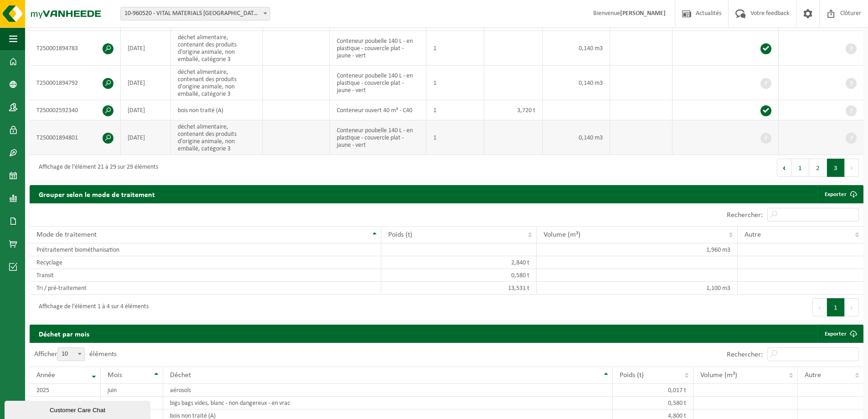 This screenshot has height=419, width=868. Describe the element at coordinates (637, 249) in the screenshot. I see `td: 1,960 m3` at that location.